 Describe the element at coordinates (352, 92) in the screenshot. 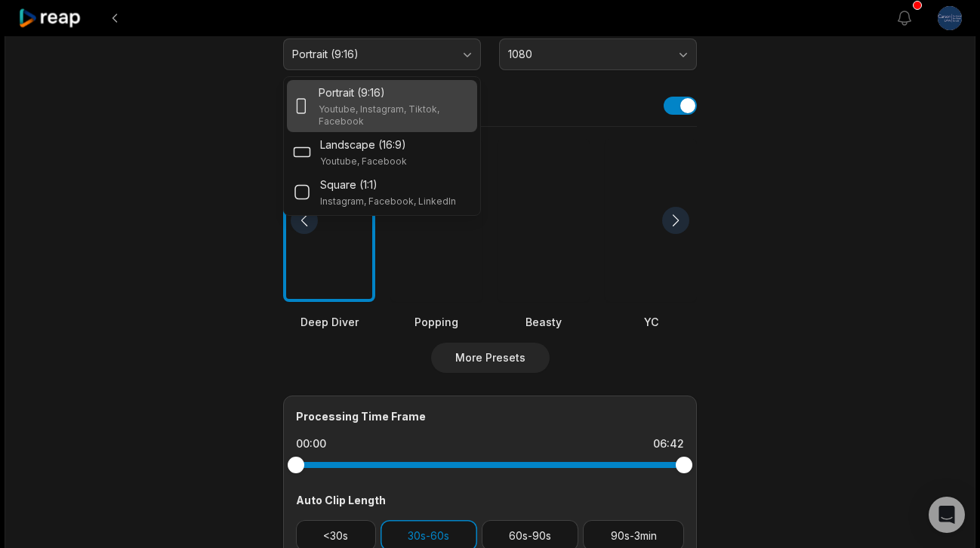

I see `p: Portrait (9:16)` at that location.